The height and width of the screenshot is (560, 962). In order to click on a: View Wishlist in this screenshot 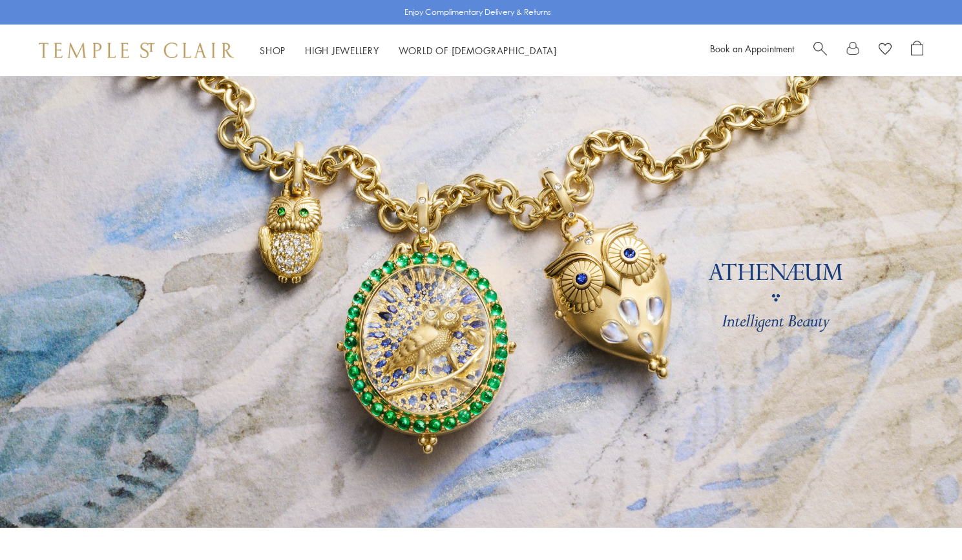, I will do `click(885, 50)`.